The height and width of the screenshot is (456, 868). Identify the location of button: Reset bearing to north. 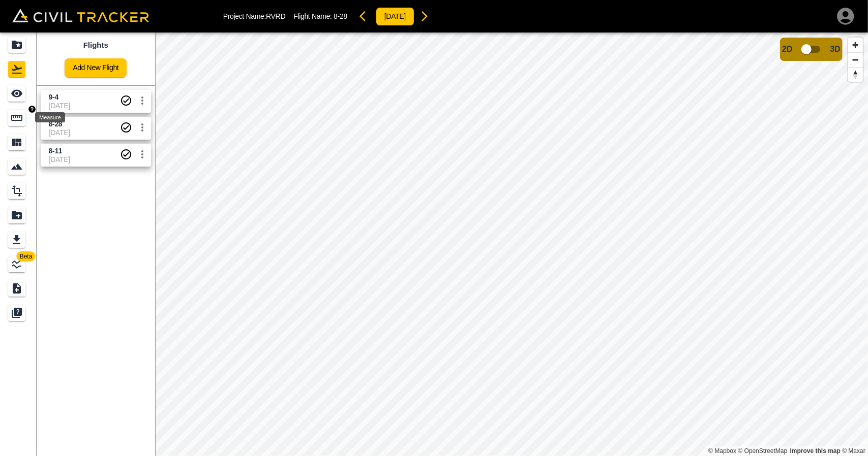
(855, 74).